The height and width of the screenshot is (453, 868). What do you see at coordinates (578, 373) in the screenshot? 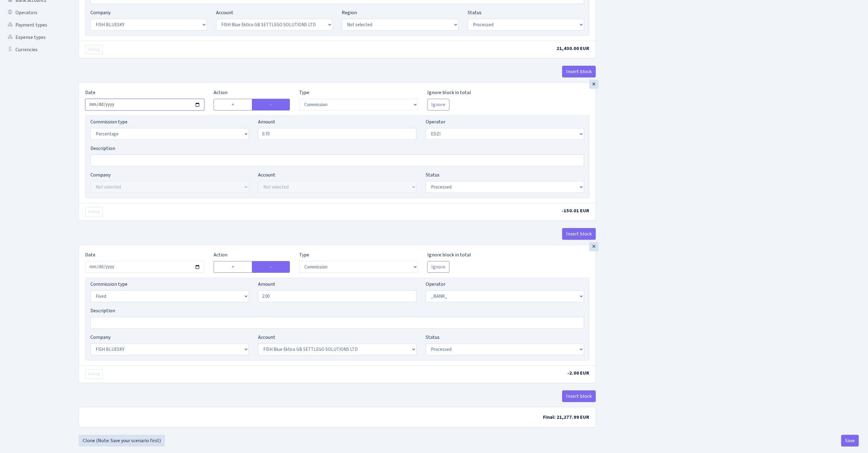
I see `span: -2.00 EUR` at bounding box center [578, 373].